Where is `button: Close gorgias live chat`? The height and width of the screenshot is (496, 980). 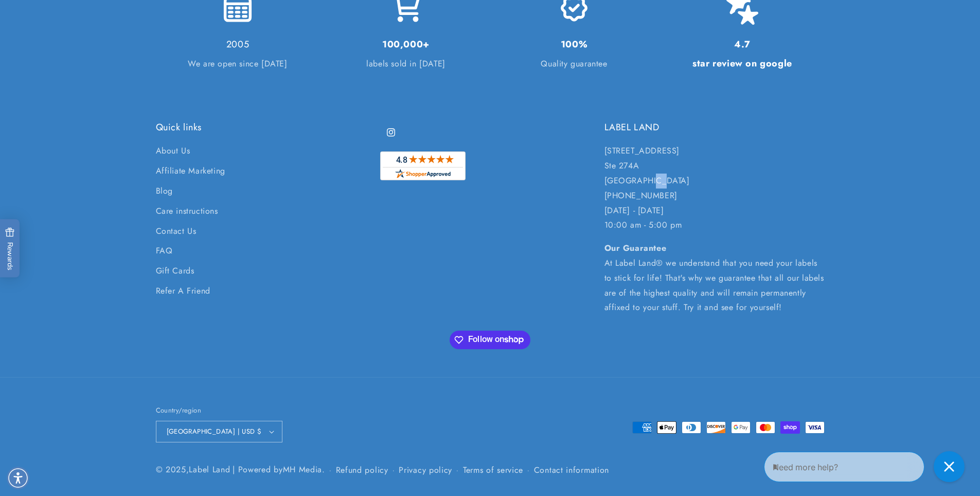
button: Close gorgias live chat is located at coordinates (185, 19).